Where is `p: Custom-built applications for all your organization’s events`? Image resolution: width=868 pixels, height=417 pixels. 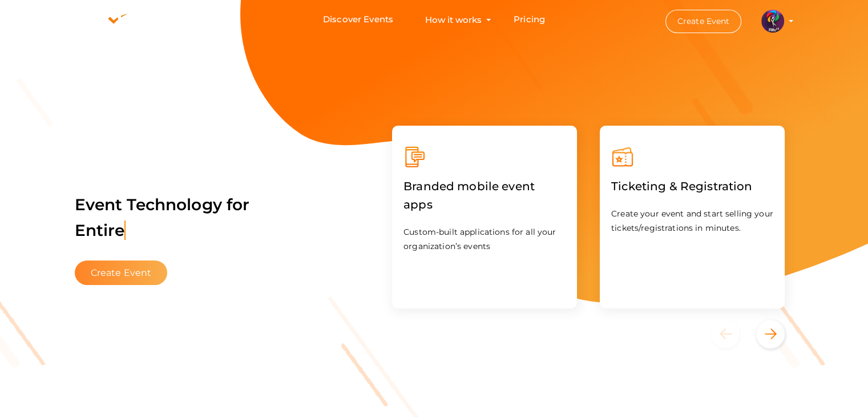
p: Custom-built applications for all your organization’s events is located at coordinates (485, 239).